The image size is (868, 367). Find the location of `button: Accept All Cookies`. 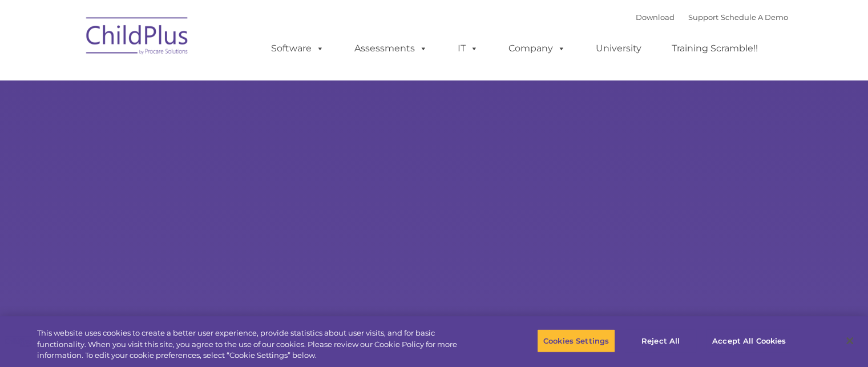

button: Accept All Cookies is located at coordinates (749, 340).